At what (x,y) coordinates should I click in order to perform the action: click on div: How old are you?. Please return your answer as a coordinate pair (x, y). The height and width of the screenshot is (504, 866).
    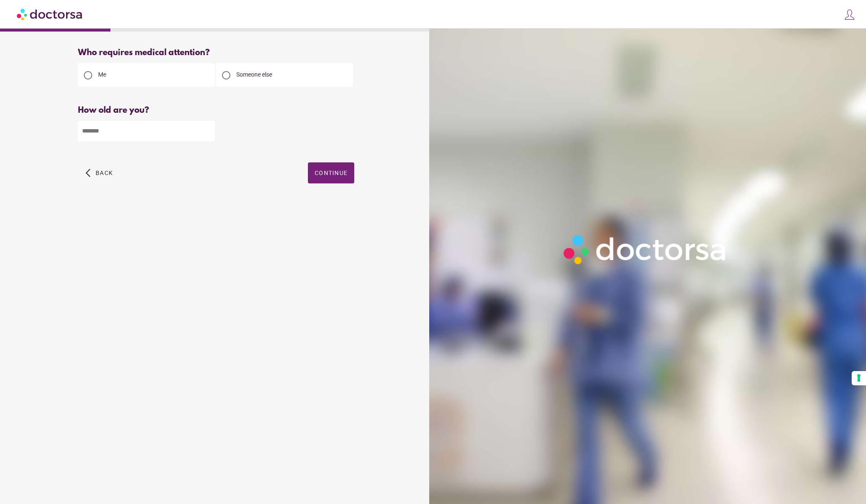
    Looking at the image, I should click on (216, 110).